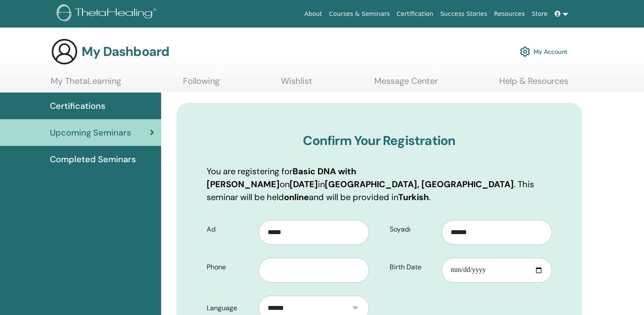 Image resolution: width=644 pixels, height=315 pixels. Describe the element at coordinates (379, 184) in the screenshot. I see `p: You are registering for on in . This seminar will be held and will be provided in .` at that location.